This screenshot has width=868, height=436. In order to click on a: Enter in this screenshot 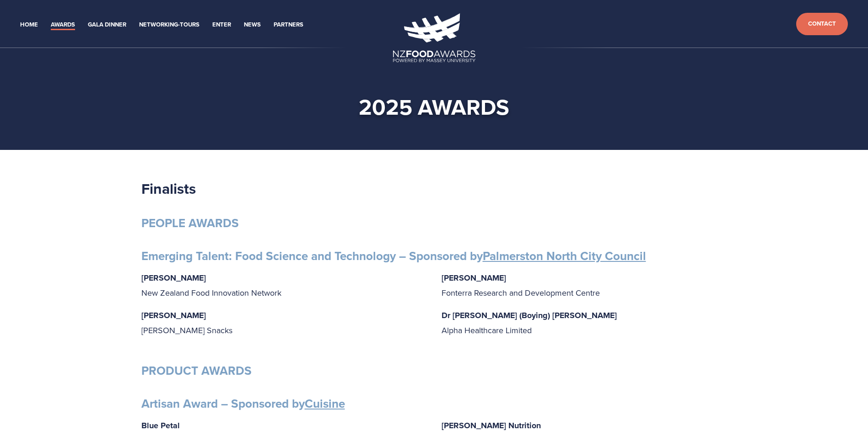, I will do `click(222, 25)`.